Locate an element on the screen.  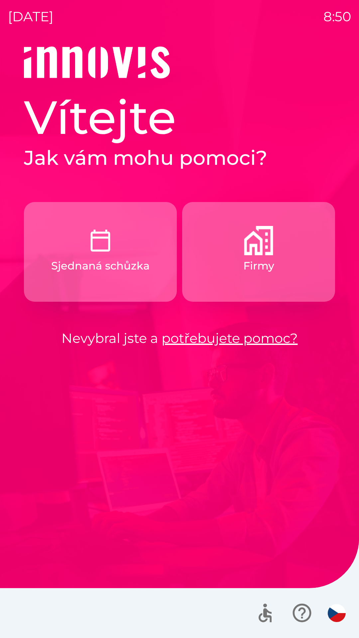
p: Nevybral jste a is located at coordinates (179, 338).